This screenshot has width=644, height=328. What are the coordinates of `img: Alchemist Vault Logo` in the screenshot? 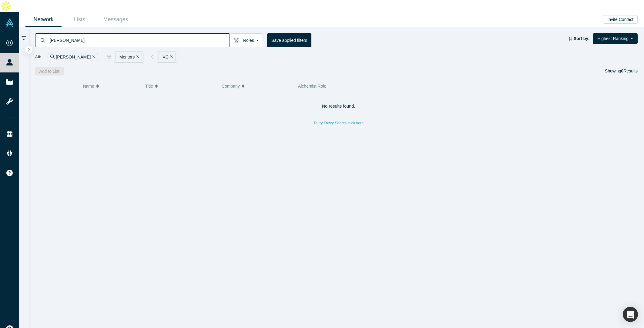 It's located at (10, 23).